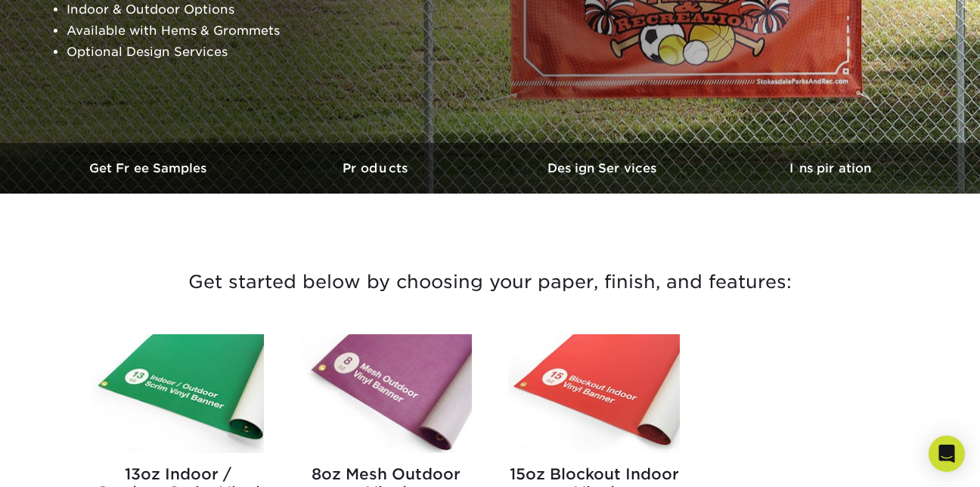  Describe the element at coordinates (490, 282) in the screenshot. I see `h3: Get started below by choosing your paper, finish, and features:` at that location.